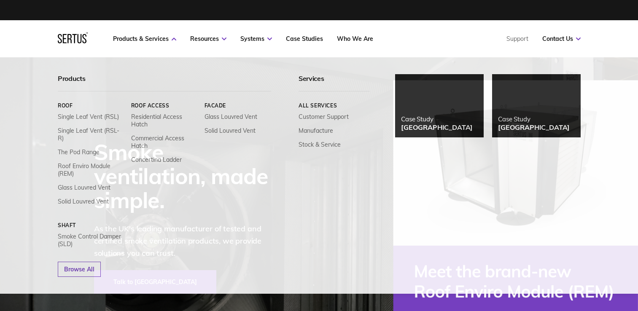 The image size is (638, 311). I want to click on a: Manufacture, so click(316, 131).